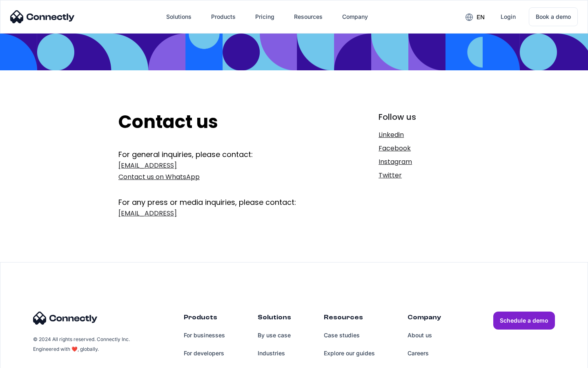 The width and height of the screenshot is (588, 368). I want to click on a: Case studies, so click(349, 335).